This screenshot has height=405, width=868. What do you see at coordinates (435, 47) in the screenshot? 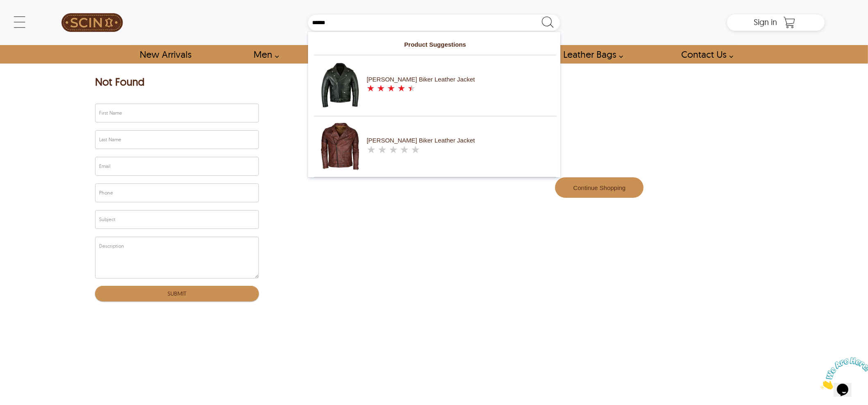
I see `li: Product Suggestions` at bounding box center [435, 47].